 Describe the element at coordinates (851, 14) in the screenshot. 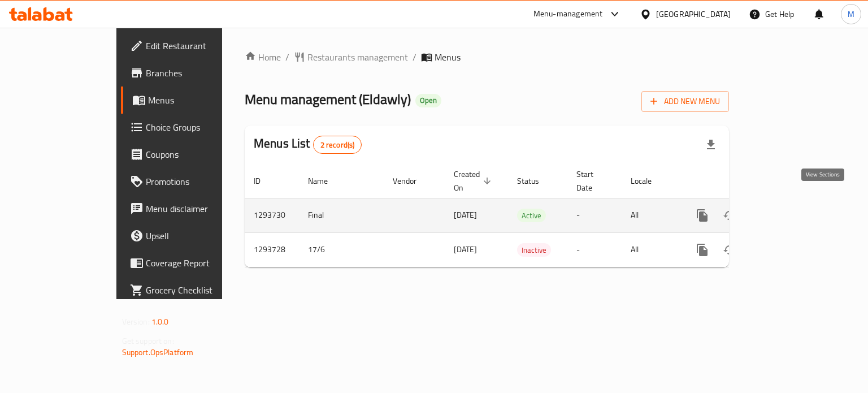

I see `span: M` at that location.